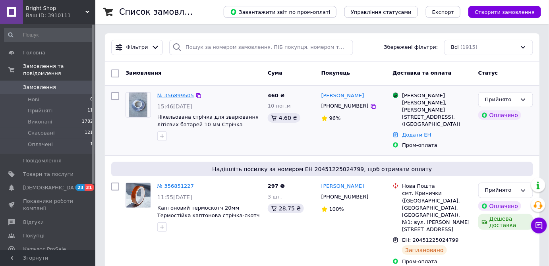 This screenshot has width=549, height=266. I want to click on span: 31, so click(89, 187).